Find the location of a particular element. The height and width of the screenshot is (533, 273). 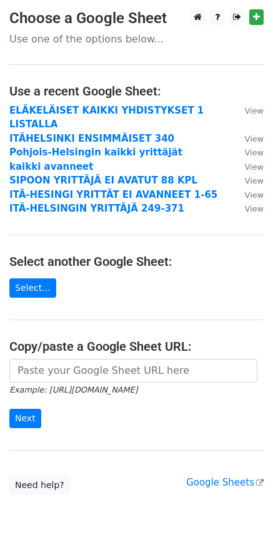

strong: ITÄ-HESINGI YRITTÄT EI AVANNEET 1-65 is located at coordinates (113, 195).